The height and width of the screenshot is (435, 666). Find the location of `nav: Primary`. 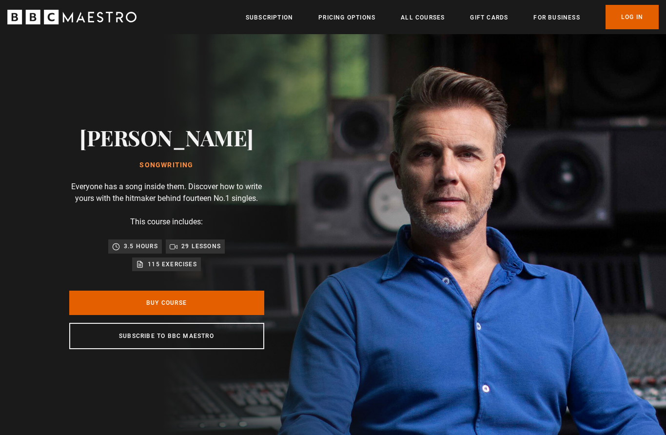

nav: Primary is located at coordinates (452, 17).